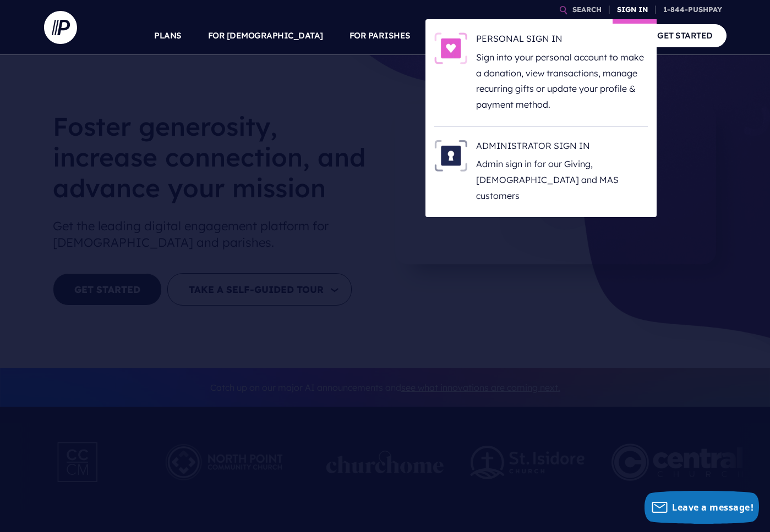  Describe the element at coordinates (541, 171) in the screenshot. I see `a: ADMINISTRATOR SIGN IN - Illustration ADMINISTRATOR SIGN IN Admin sign in for our Giving, [DEMOGRA...` at that location.